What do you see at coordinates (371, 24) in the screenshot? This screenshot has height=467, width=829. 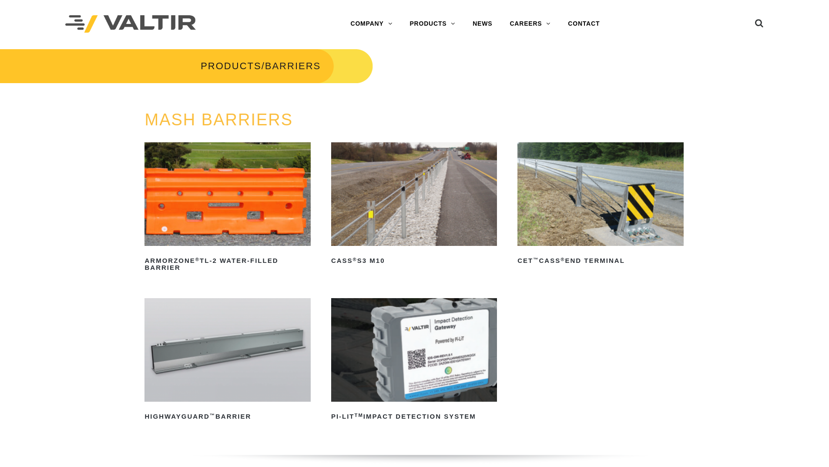 I see `a: COMPANY` at bounding box center [371, 24].